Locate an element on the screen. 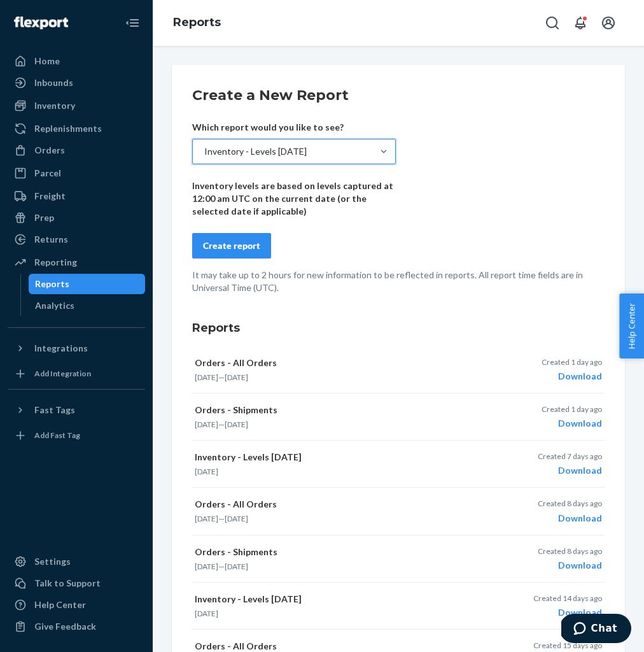 This screenshot has width=644, height=652. div: Add Fast Tag is located at coordinates (57, 434).